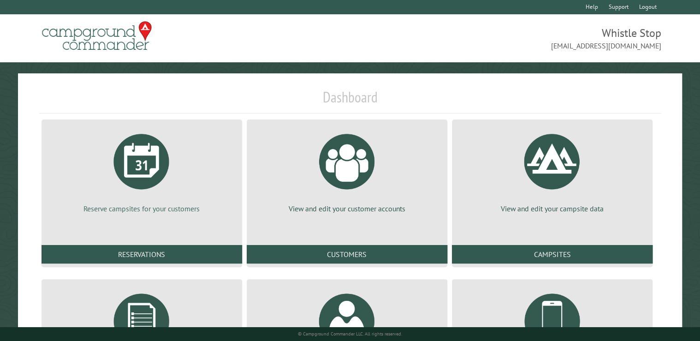 This screenshot has height=341, width=700. What do you see at coordinates (350, 101) in the screenshot?
I see `h1: Dashboard` at bounding box center [350, 101].